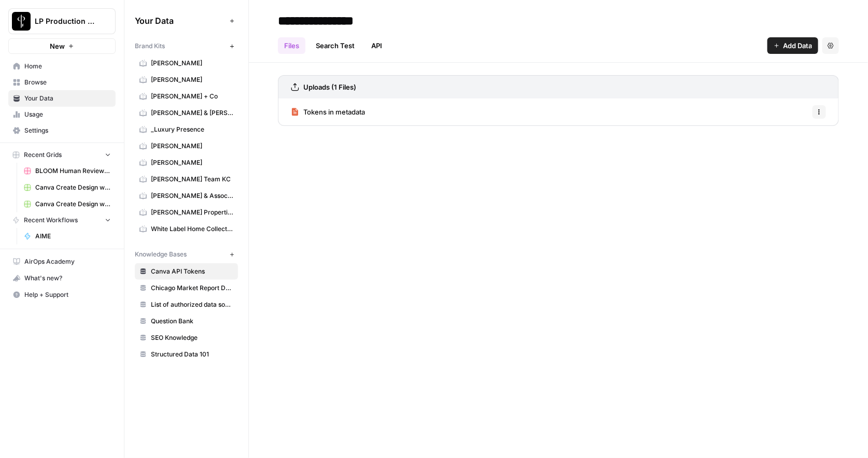  Describe the element at coordinates (186, 305) in the screenshot. I see `a: List of authorized data sources for blog articles` at that location.